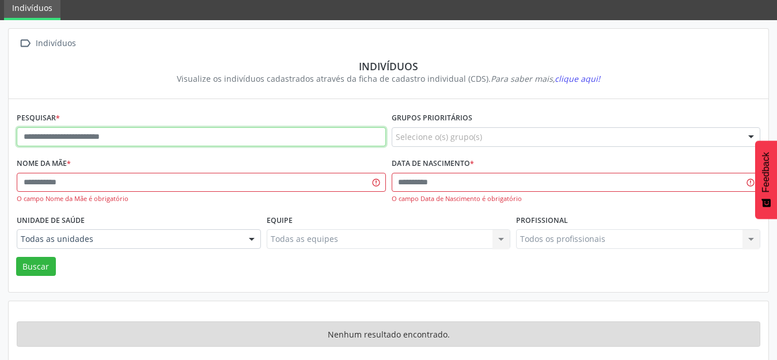  I want to click on a:  Indivíduos, so click(47, 43).